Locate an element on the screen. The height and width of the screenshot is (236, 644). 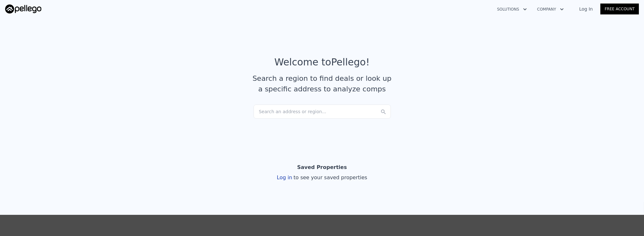
div: Search an address or region... is located at coordinates (322, 112).